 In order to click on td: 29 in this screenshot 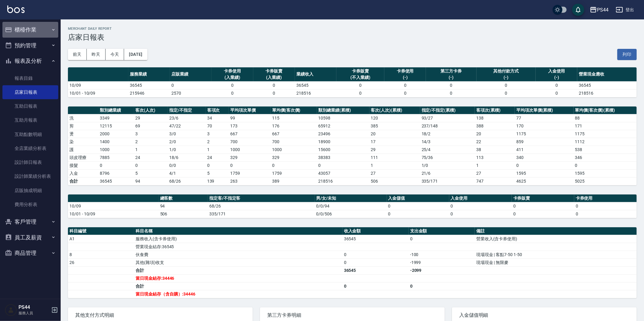, I will do `click(151, 118)`.